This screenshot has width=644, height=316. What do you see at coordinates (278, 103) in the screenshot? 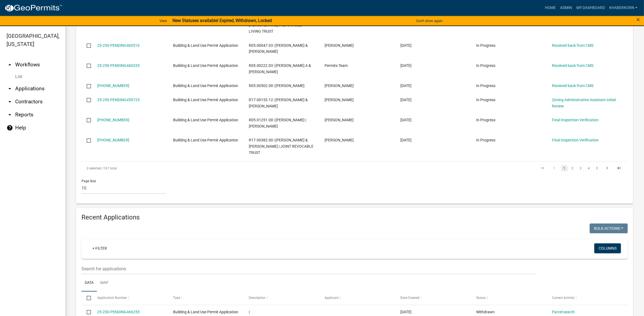
I see `span: R17.00153.12 | RUSSELL & ASHLEY RILEY` at bounding box center [278, 103].